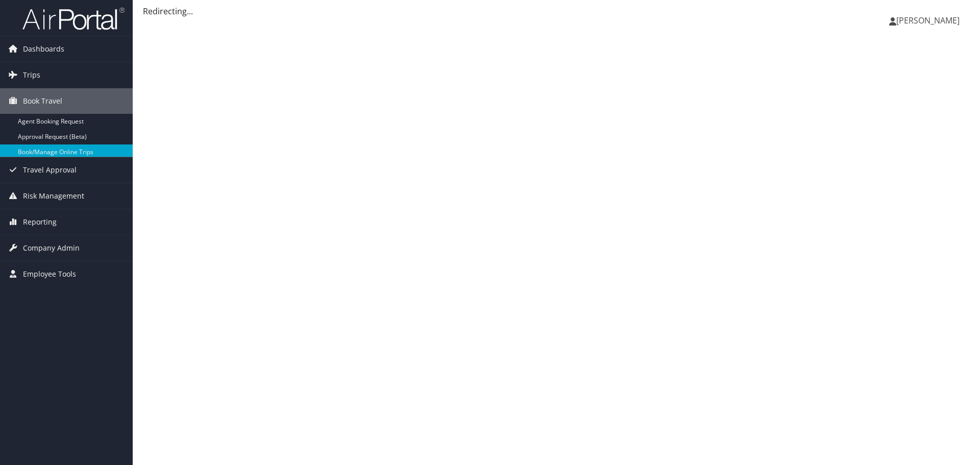 This screenshot has width=980, height=465. What do you see at coordinates (43, 49) in the screenshot?
I see `span: Dashboards` at bounding box center [43, 49].